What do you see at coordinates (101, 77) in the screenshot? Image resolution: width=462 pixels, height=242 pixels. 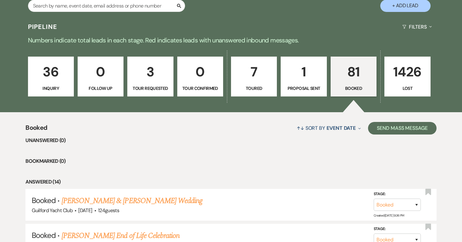 I see `a: 0Follow Up` at bounding box center [101, 77].